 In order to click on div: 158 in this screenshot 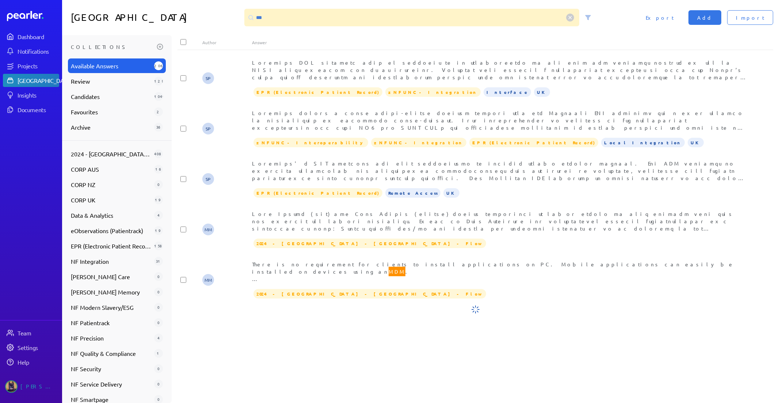, I will do `click(159, 246)`.